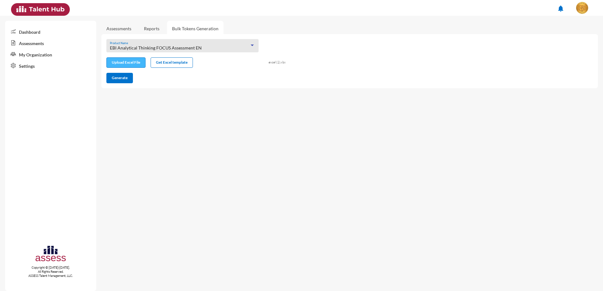 The width and height of the screenshot is (603, 291). What do you see at coordinates (50, 54) in the screenshot?
I see `a: My Organization` at bounding box center [50, 54].